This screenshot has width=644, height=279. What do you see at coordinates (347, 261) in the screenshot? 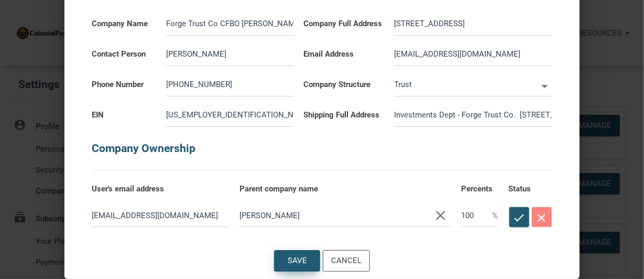
I see `button: Cancel` at bounding box center [347, 261].